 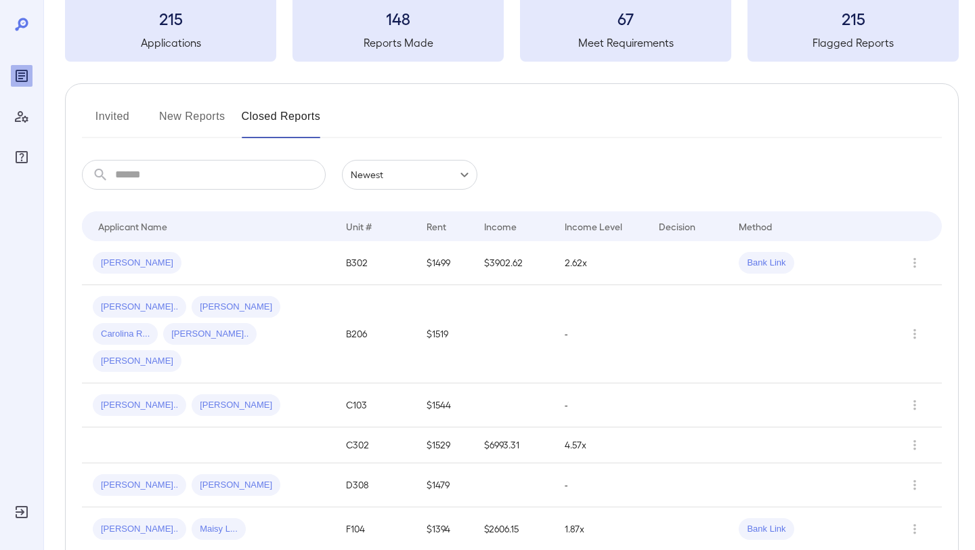 I want to click on button: Closed Reports, so click(x=281, y=122).